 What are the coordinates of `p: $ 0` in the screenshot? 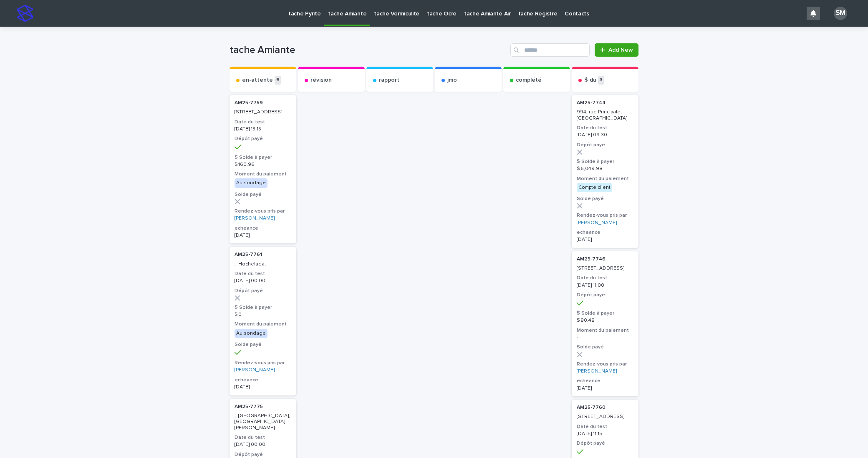 It's located at (263, 315).